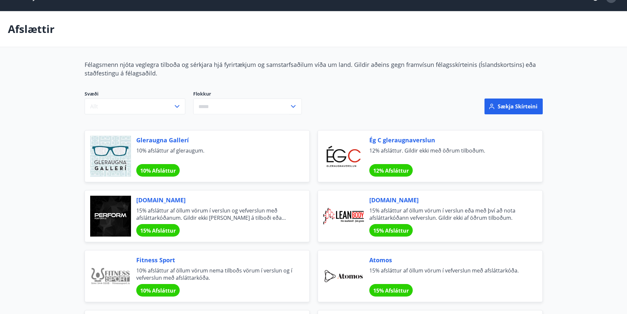  I want to click on span: 15% afsláttur af öllum vörum í verslun eða með því að nota afsláttarkóðann vefverslun. Gildir ekk..., so click(448, 214).